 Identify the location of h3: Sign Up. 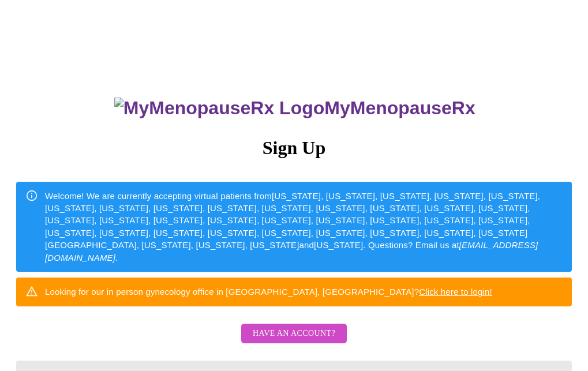
(294, 148).